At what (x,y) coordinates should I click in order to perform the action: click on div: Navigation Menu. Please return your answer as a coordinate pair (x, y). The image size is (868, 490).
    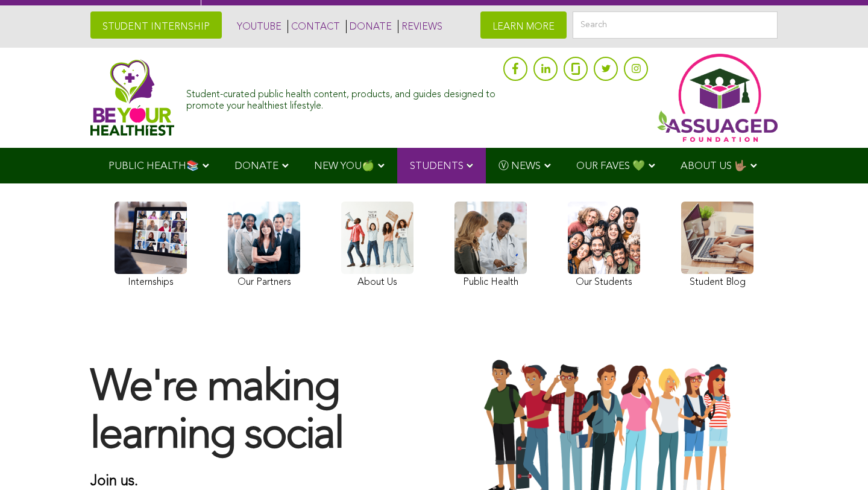
    Looking at the image, I should click on (434, 165).